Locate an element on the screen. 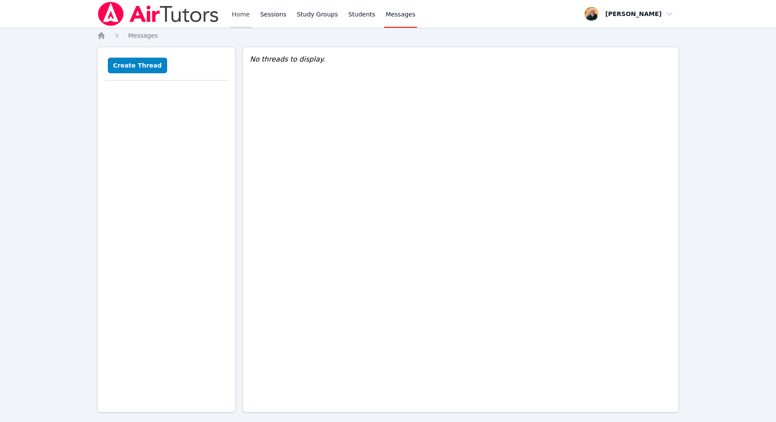 Image resolution: width=776 pixels, height=422 pixels. button: Create Thread is located at coordinates (137, 65).